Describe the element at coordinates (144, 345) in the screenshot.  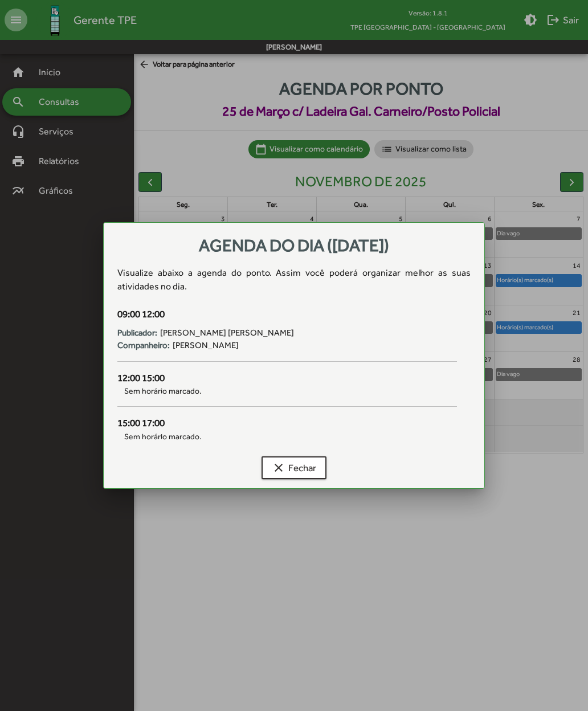
I see `strong: Companheiro:` at that location.